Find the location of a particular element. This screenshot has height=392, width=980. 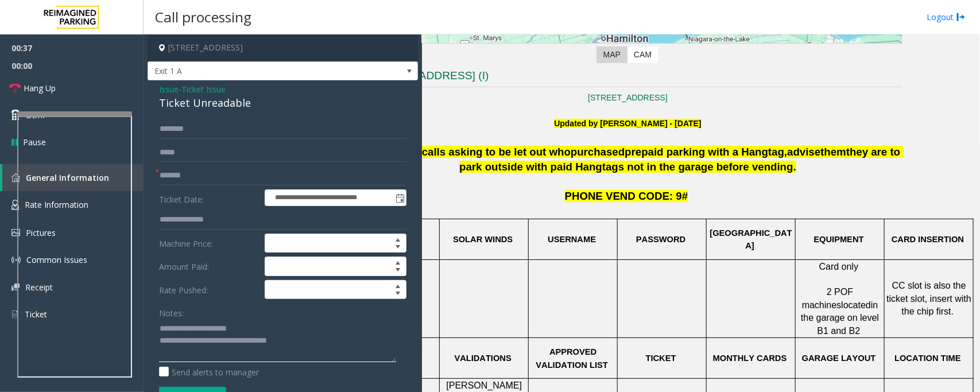

span: MONTHLY CARDS is located at coordinates (750, 358).